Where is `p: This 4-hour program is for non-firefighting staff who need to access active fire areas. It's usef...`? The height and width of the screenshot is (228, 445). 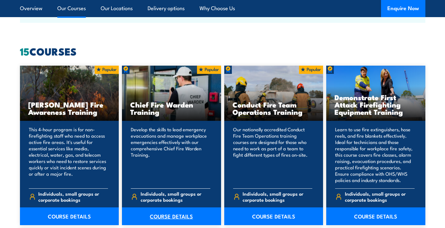 p: This 4-hour program is for non-firefighting staff who need to access active fire areas. It's usef... is located at coordinates (68, 154).